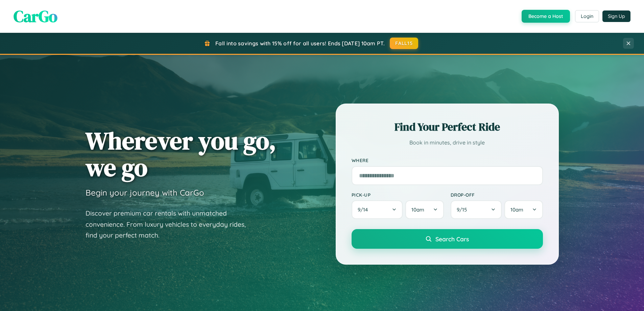 The height and width of the screenshot is (311, 644). I want to click on p: Book in minutes, drive in style, so click(447, 143).